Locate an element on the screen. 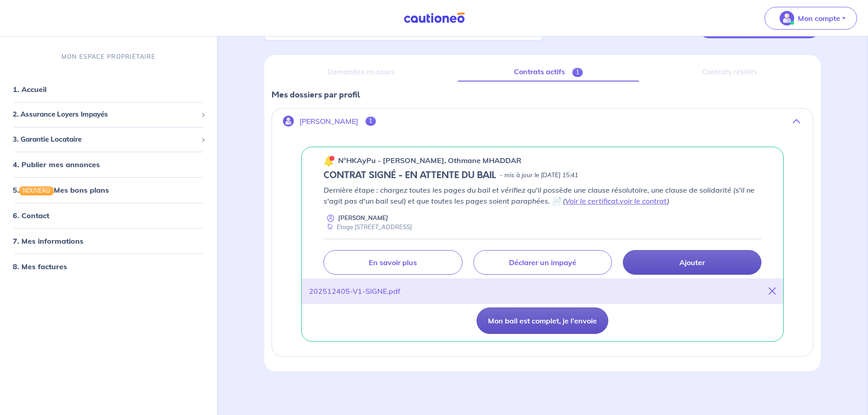 Image resolution: width=868 pixels, height=415 pixels. a: 1. Accueil is located at coordinates (30, 89).